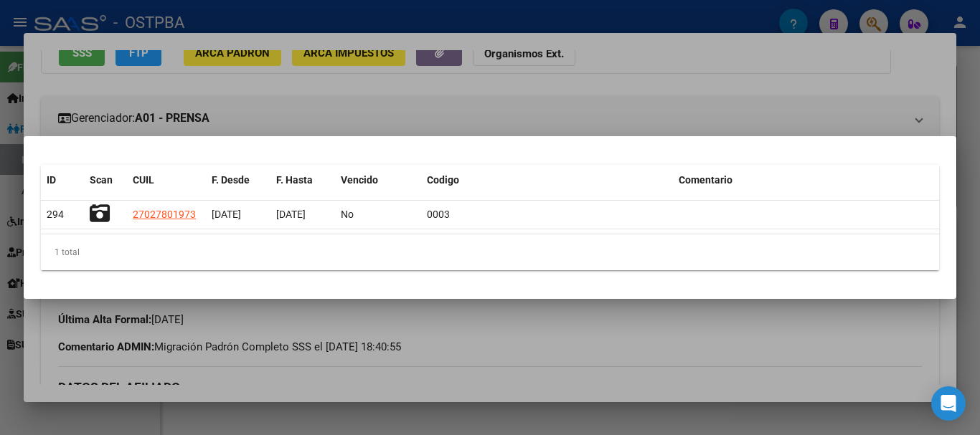  What do you see at coordinates (164, 215) in the screenshot?
I see `span: 27027801973` at bounding box center [164, 215].